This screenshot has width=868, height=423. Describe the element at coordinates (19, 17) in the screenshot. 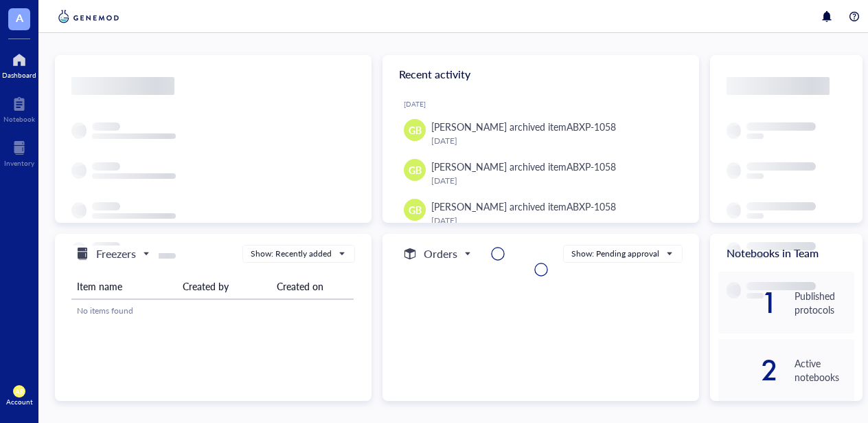

I see `span: A` at that location.